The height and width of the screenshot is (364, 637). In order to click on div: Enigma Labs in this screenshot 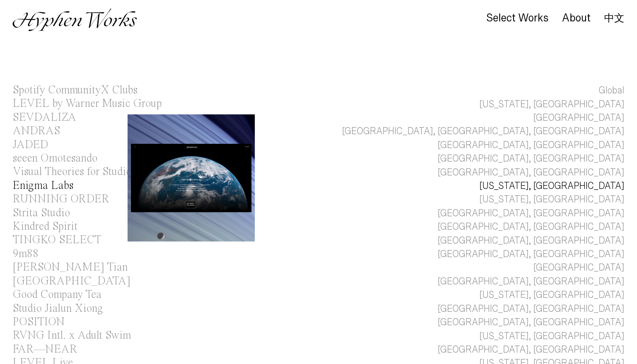, I will do `click(43, 186)`.